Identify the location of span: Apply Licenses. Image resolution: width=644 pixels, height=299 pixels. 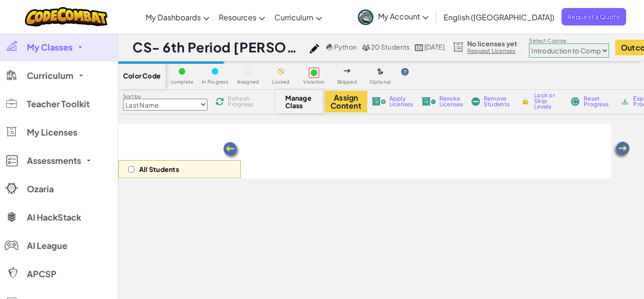
(401, 102).